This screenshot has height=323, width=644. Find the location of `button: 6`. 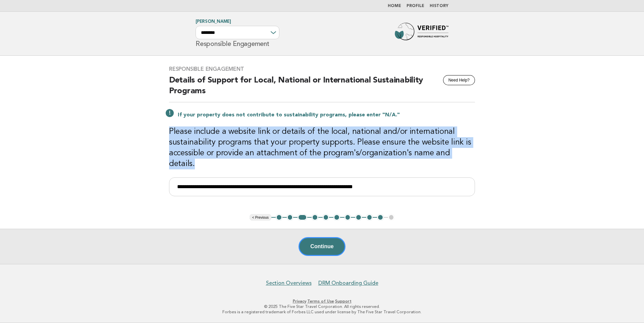

button: 6 is located at coordinates (337, 218).